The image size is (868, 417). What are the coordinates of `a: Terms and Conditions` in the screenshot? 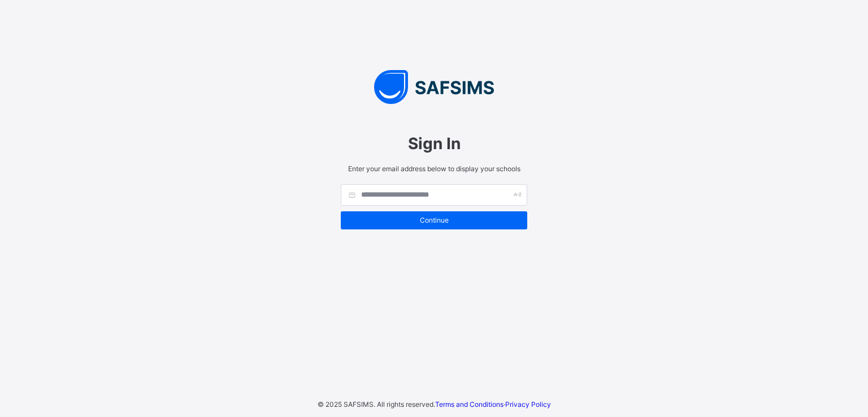 It's located at (469, 404).